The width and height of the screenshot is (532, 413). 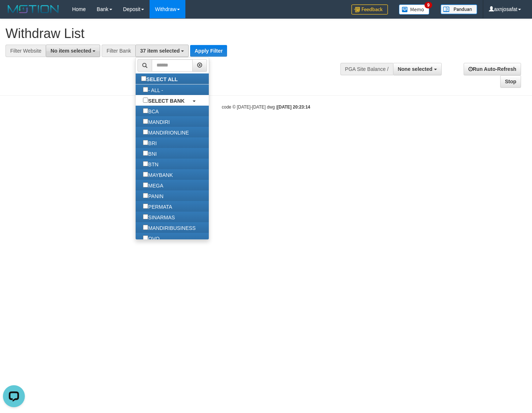 I want to click on input: SELECT BANK, so click(x=146, y=100).